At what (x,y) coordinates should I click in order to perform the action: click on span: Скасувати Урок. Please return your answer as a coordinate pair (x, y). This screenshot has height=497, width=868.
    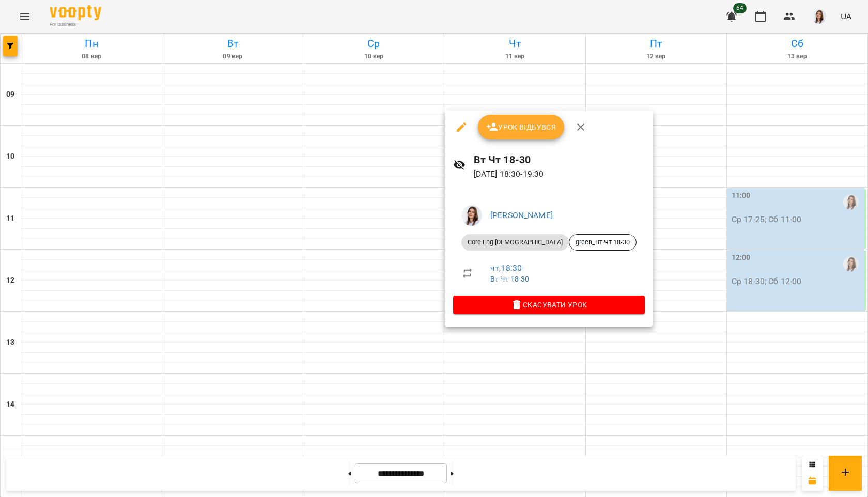
    Looking at the image, I should click on (549, 305).